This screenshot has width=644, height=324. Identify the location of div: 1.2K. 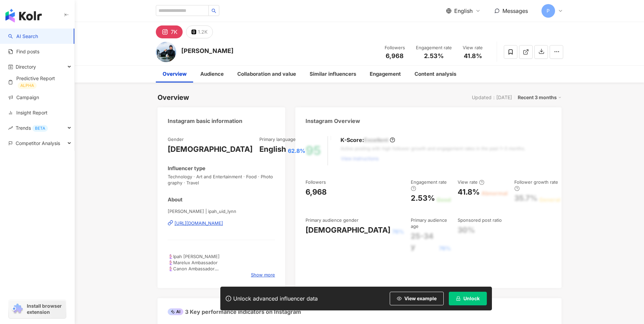
(202, 32).